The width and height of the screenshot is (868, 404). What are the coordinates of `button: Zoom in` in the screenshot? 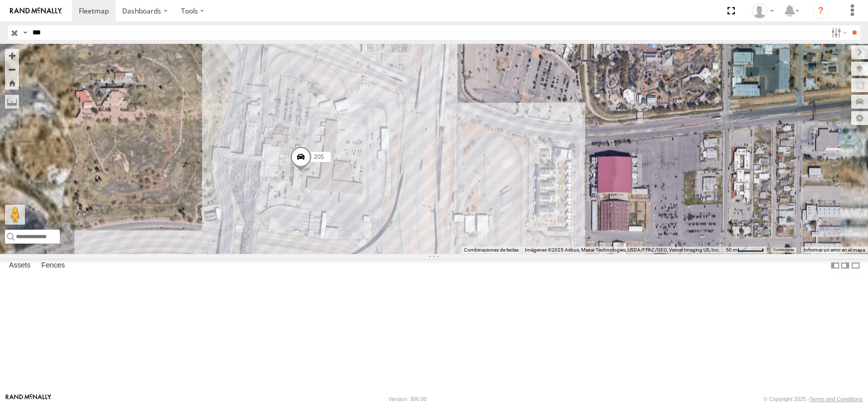 It's located at (12, 55).